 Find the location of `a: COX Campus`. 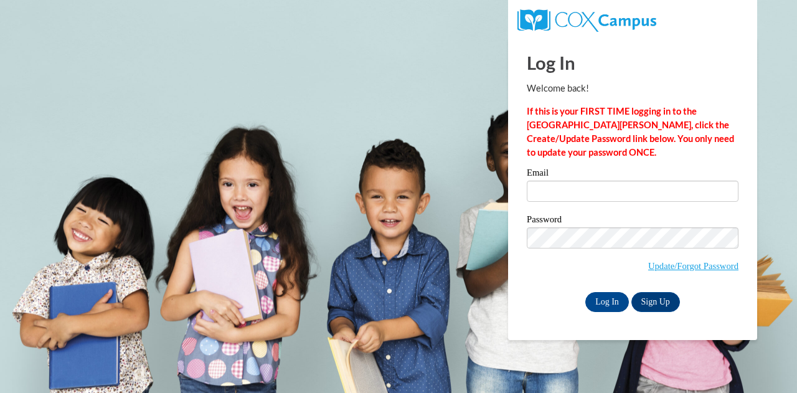

a: COX Campus is located at coordinates (587, 19).